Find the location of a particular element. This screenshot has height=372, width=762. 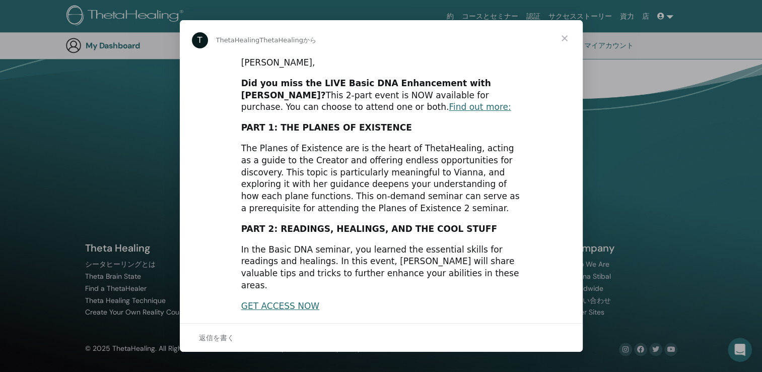

span: 返信を書く is located at coordinates (217, 338).